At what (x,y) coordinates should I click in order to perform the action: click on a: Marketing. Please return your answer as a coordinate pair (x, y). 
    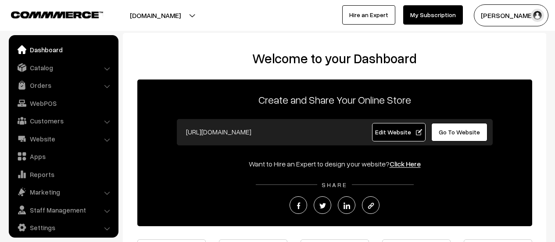
    Looking at the image, I should click on (63, 192).